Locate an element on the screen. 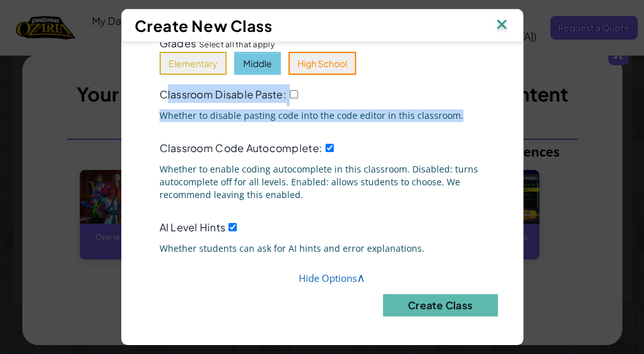  button: Middle is located at coordinates (257, 63).